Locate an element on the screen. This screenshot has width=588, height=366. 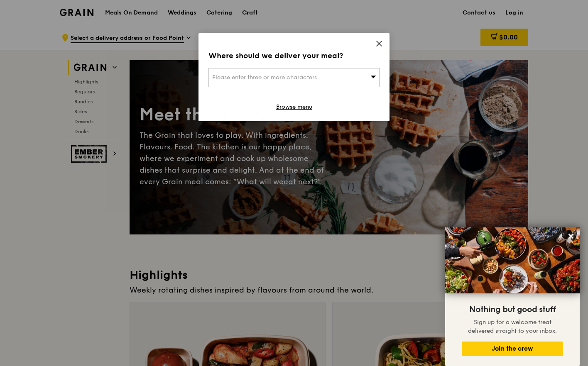
img: DSC07876-Edit02-Large.jpeg is located at coordinates (512, 260).